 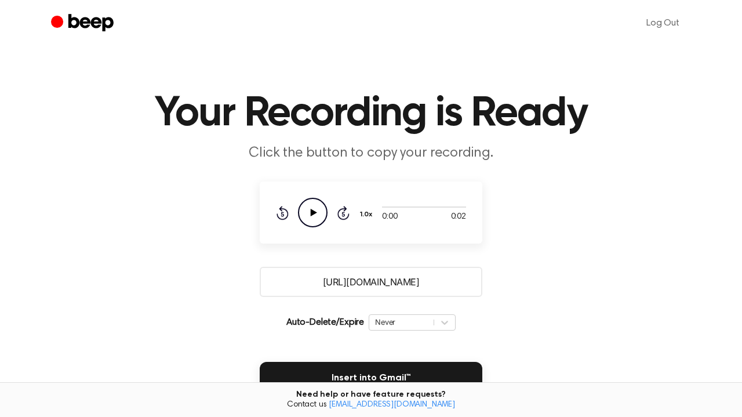 What do you see at coordinates (459, 217) in the screenshot?
I see `span: 0:02` at bounding box center [459, 217].